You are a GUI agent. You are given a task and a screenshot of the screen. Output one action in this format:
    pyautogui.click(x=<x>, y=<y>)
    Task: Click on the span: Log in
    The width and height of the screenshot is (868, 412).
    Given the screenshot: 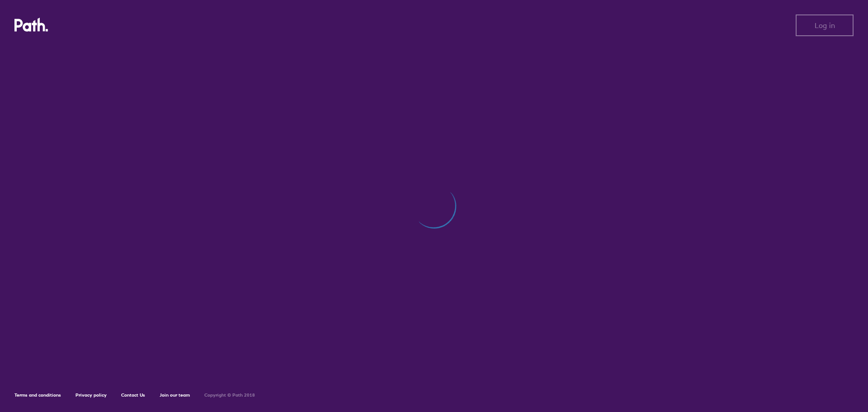 What is the action you would take?
    pyautogui.click(x=824, y=26)
    